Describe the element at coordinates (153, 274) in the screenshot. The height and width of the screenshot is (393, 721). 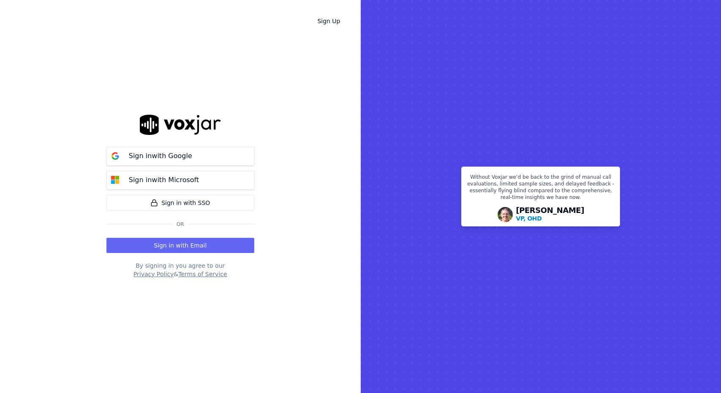
I see `button: Privacy Policy` at that location.